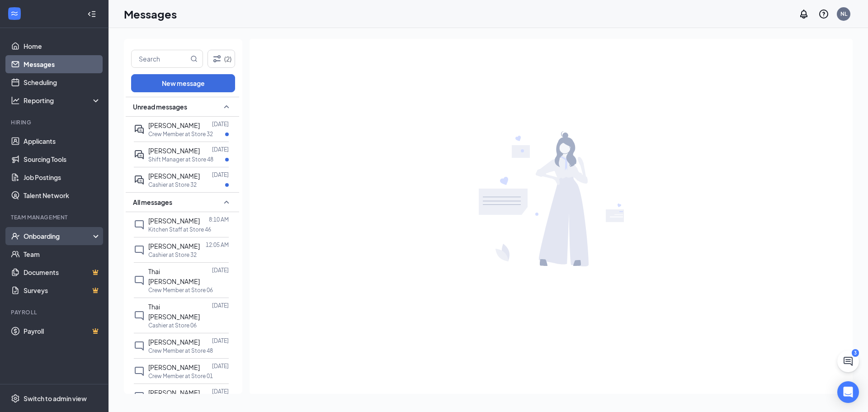 The image size is (868, 412). What do you see at coordinates (180, 290) in the screenshot?
I see `p: Crew Member at Store 06` at bounding box center [180, 290].